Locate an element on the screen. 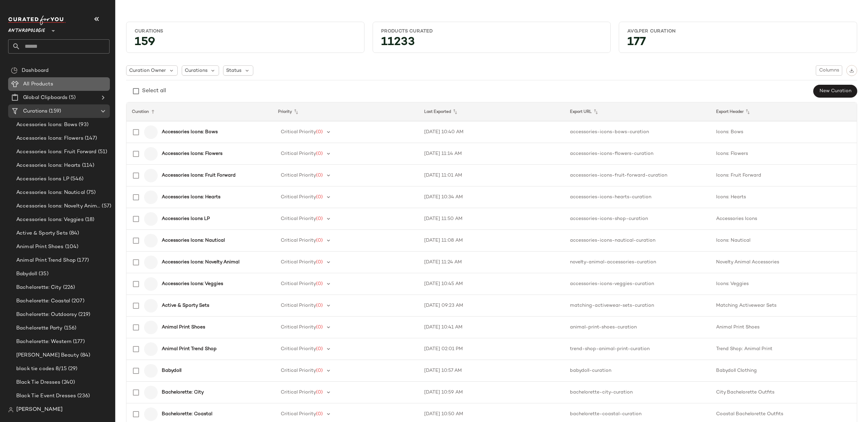 The width and height of the screenshot is (868, 422). td: Icons: Hearts is located at coordinates (784, 197).